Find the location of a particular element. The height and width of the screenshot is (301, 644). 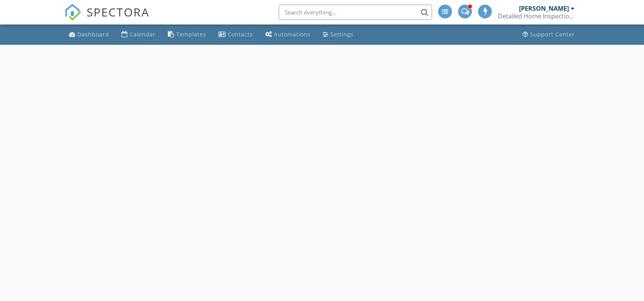

div: Contacts is located at coordinates (241, 34).